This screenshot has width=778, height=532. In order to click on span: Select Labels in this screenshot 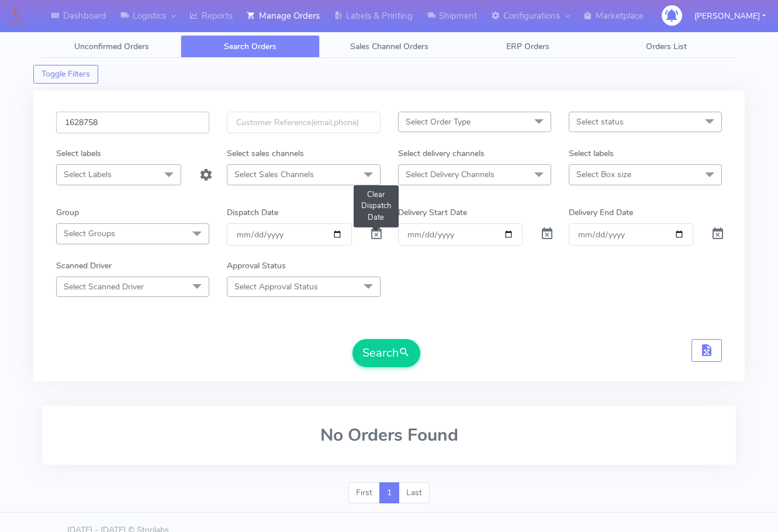, I will do `click(88, 175)`.